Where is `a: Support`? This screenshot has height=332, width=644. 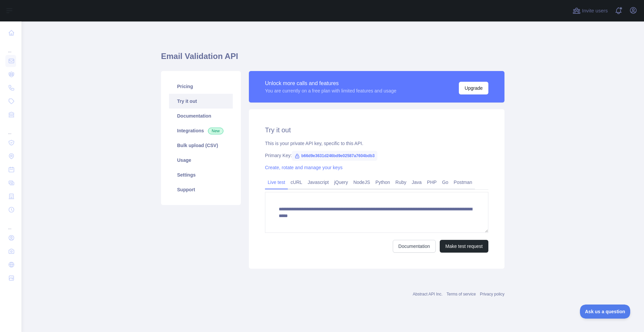 a: Support is located at coordinates (201, 190).